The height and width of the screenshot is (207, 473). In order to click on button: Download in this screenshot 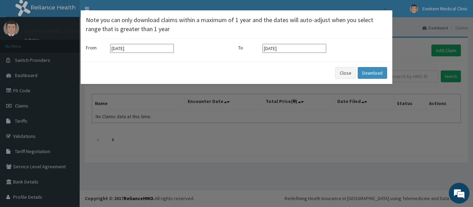, I will do `click(372, 73)`.